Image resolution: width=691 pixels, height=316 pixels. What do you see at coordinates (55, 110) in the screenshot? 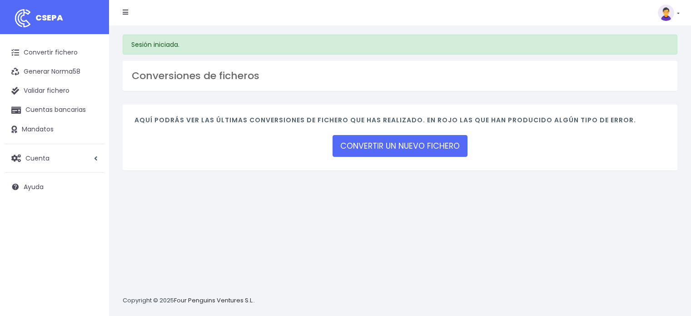
I see `a: Cuentas bancarias` at bounding box center [55, 110].